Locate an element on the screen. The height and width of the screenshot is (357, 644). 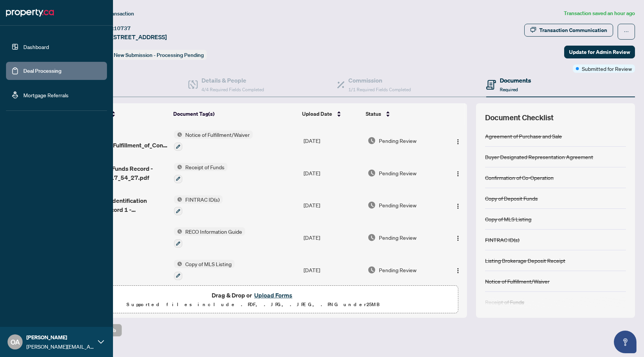
button: Upload Forms is located at coordinates (273, 295).